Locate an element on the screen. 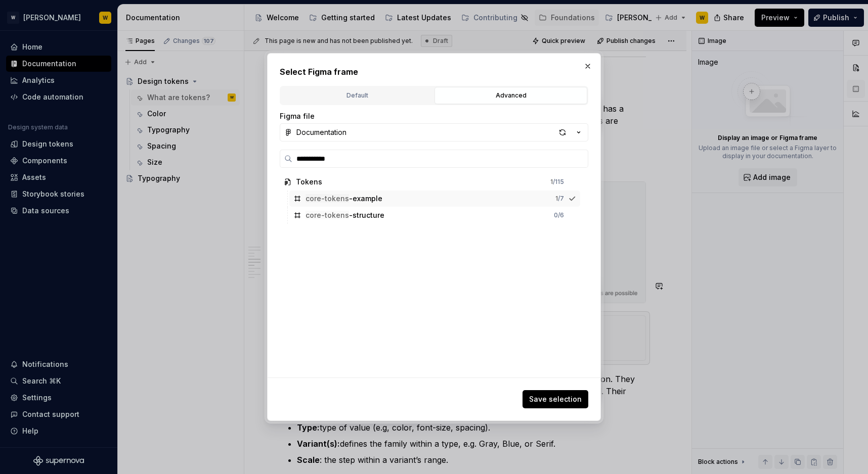  button: Documentation is located at coordinates (434, 133).